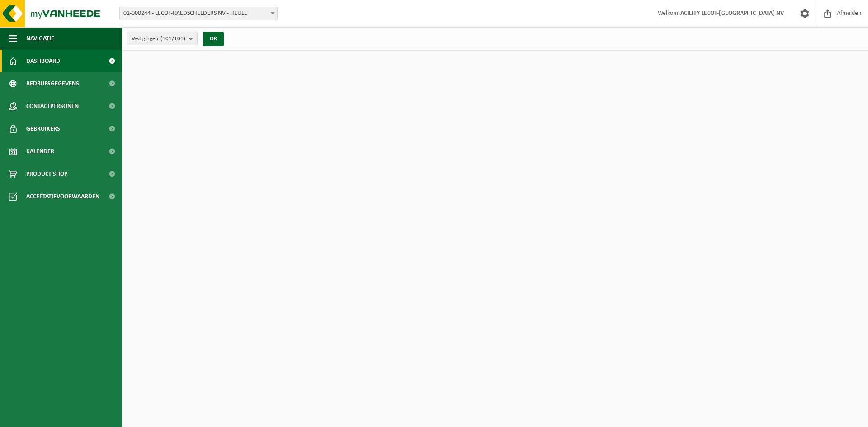 This screenshot has height=427, width=868. What do you see at coordinates (198, 14) in the screenshot?
I see `span: 01-000244 - LECOT-RAEDSCHELDERS NV - HEULE` at bounding box center [198, 14].